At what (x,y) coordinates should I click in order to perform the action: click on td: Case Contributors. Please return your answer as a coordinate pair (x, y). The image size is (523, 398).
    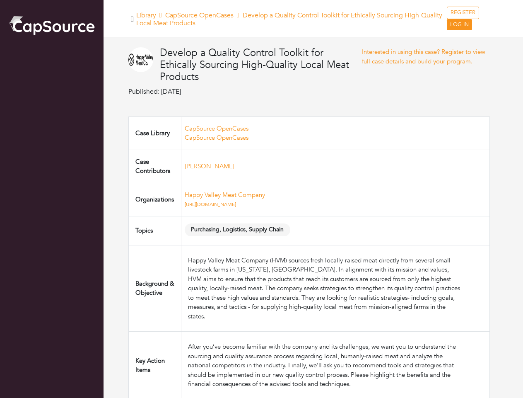
    Looking at the image, I should click on (155, 166).